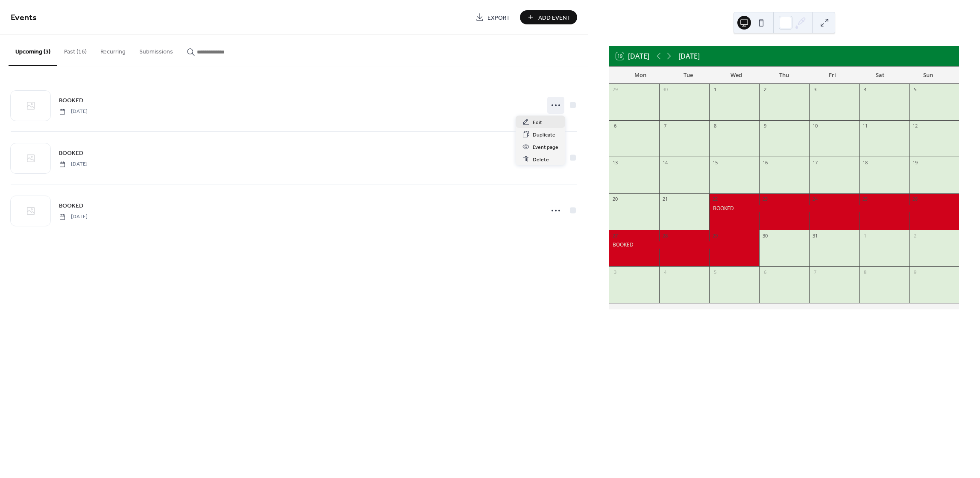  I want to click on div: 21, so click(665, 199).